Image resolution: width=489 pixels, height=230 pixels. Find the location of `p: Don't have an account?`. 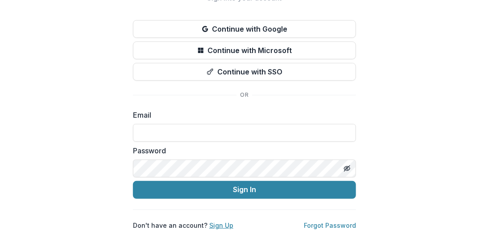

p: Don't have an account? is located at coordinates (183, 225).